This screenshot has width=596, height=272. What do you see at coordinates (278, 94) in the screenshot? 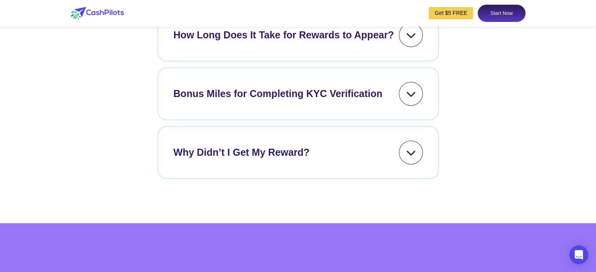
I see `div: Bonus Miles for Completing KYC Verification` at bounding box center [278, 94].